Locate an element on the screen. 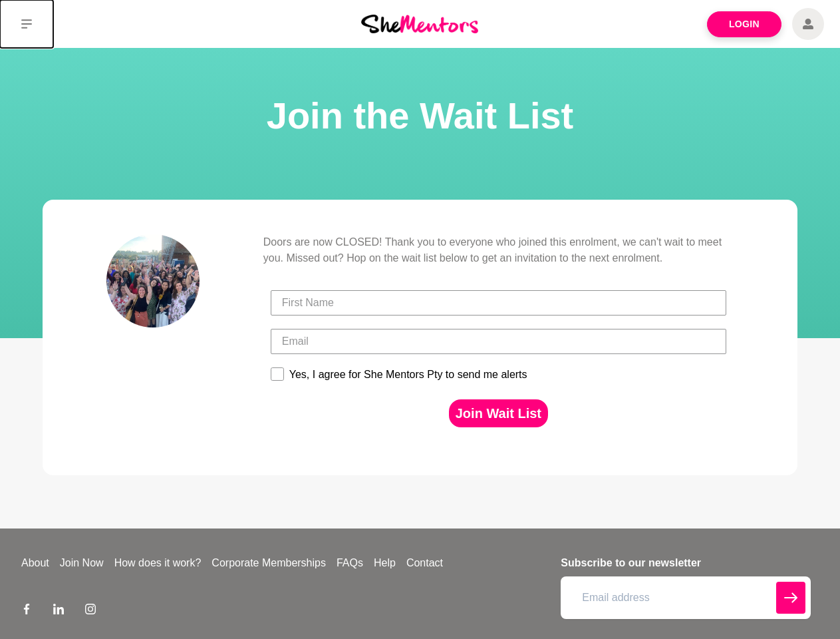 This screenshot has height=639, width=840. a: Facebook is located at coordinates (27, 610).